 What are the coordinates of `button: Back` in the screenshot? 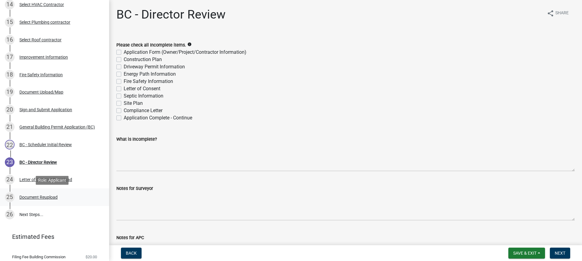 It's located at (131, 253).